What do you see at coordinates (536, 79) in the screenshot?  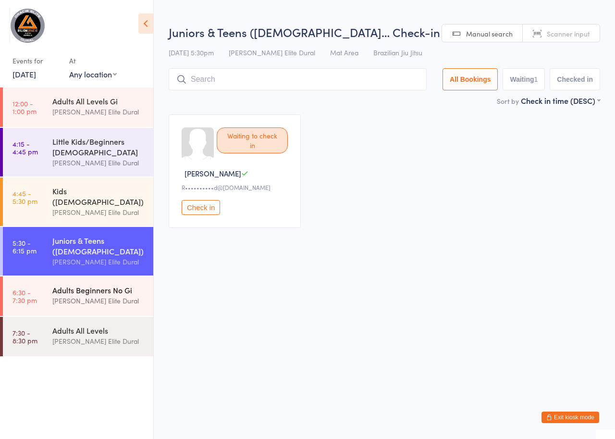 I see `div: 1` at bounding box center [536, 79].